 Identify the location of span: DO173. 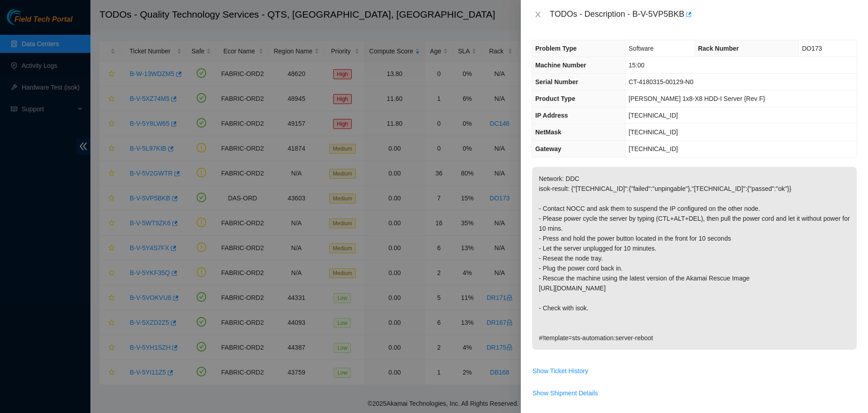
(812, 48).